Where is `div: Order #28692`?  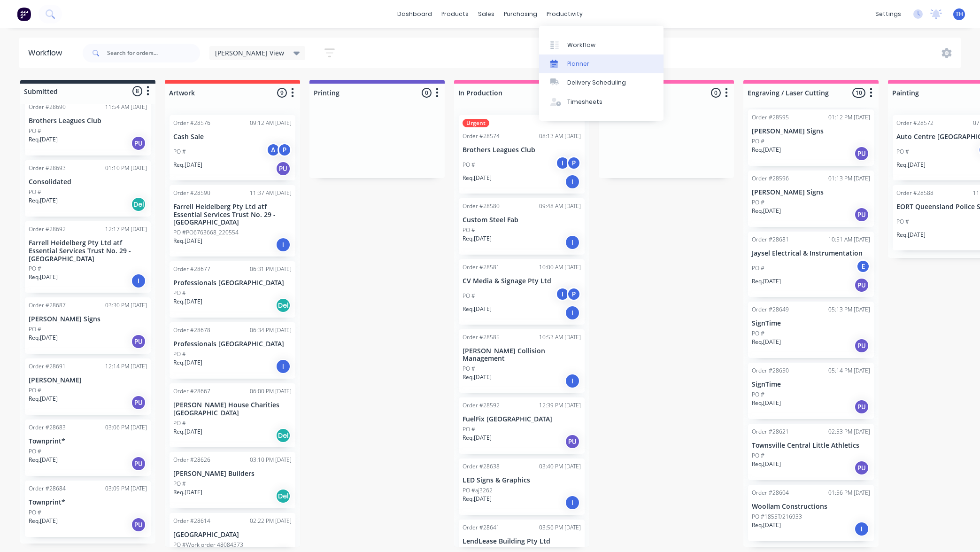 div: Order #28692 is located at coordinates (47, 229).